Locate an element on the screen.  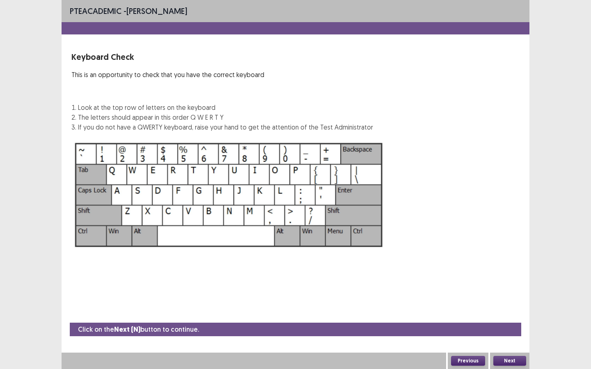
p: Click on the button to continue. is located at coordinates (138, 330).